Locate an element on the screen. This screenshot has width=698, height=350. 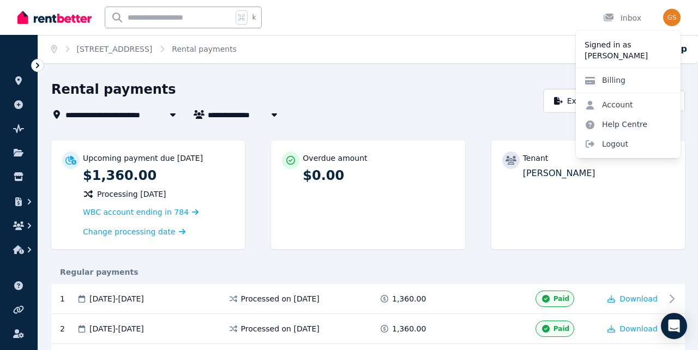
p: $1,360.00 is located at coordinates (158, 176).